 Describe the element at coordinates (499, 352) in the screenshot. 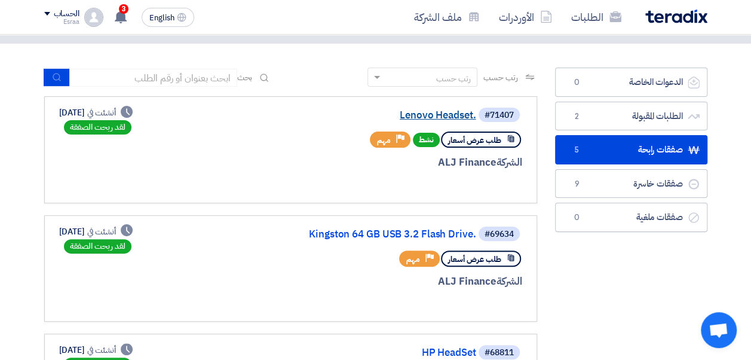

I see `div: #68811` at that location.